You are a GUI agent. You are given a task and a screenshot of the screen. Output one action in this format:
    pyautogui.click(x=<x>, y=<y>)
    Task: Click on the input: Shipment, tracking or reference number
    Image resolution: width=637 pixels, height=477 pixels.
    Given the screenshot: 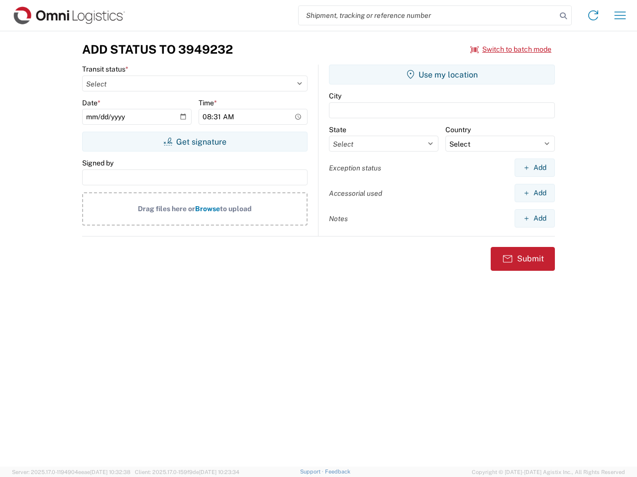 What is the action you would take?
    pyautogui.click(x=427, y=15)
    